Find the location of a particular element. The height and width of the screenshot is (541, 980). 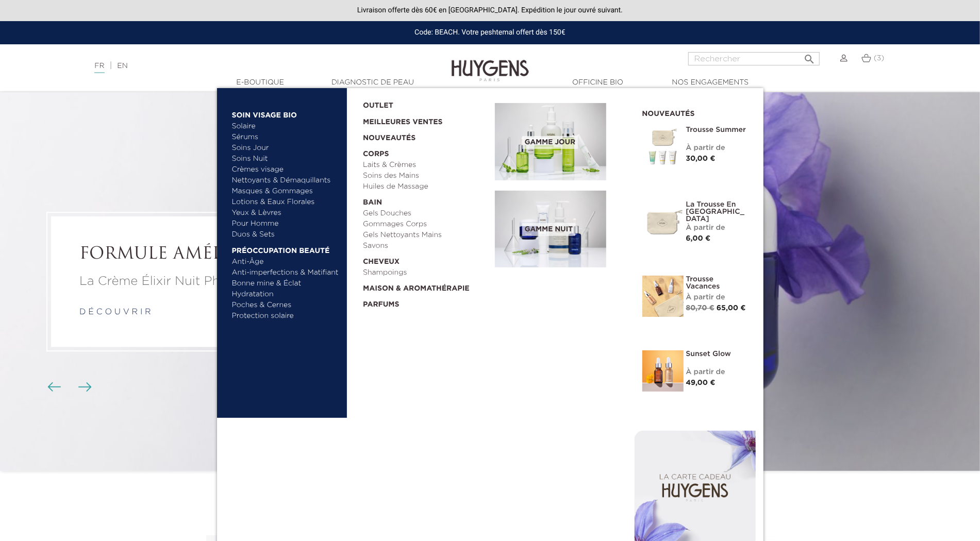

a: E-Boutique is located at coordinates (261, 83).